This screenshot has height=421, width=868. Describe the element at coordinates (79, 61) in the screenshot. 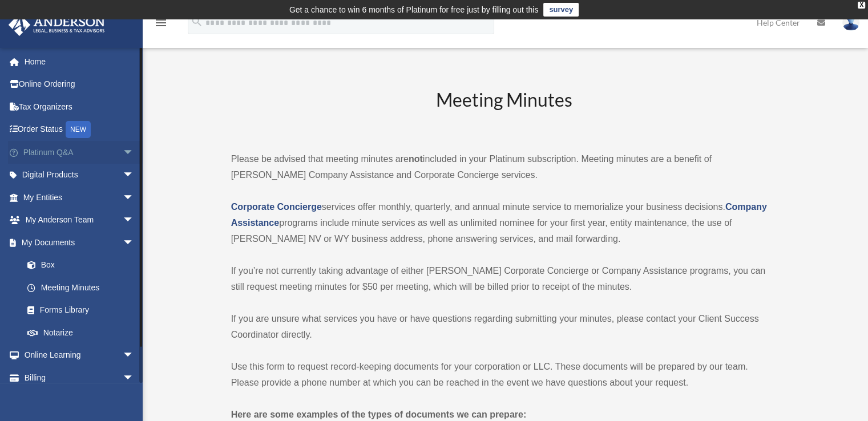

I see `a: Home` at that location.